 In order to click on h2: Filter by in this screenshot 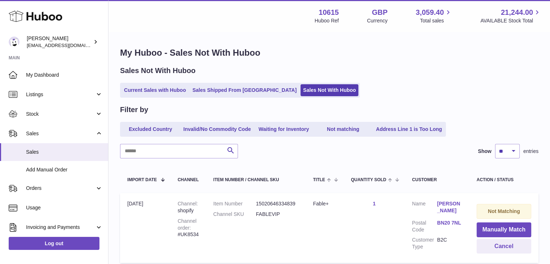, I will do `click(134, 110)`.